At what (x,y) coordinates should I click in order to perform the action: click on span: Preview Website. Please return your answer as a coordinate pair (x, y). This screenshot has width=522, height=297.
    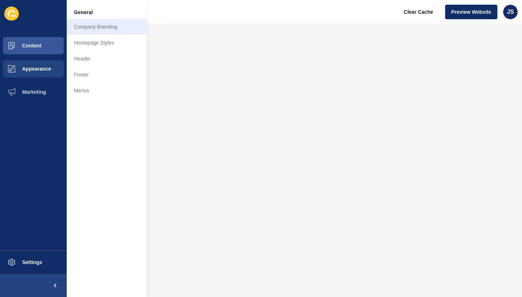
    Looking at the image, I should click on (471, 12).